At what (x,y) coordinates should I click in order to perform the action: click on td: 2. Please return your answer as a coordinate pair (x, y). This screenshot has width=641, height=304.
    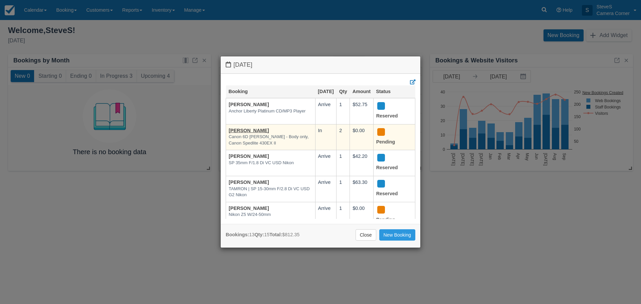
    Looking at the image, I should click on (343, 137).